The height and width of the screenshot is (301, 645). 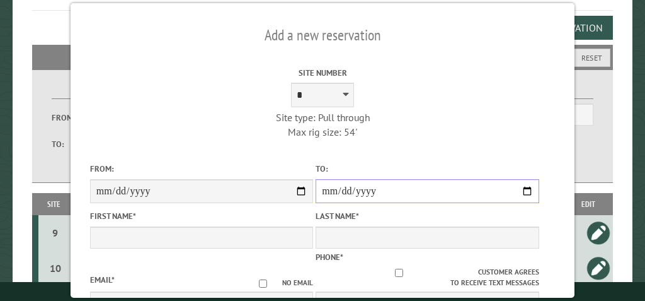 What do you see at coordinates (202, 216) in the screenshot?
I see `label: First Name` at bounding box center [202, 216].